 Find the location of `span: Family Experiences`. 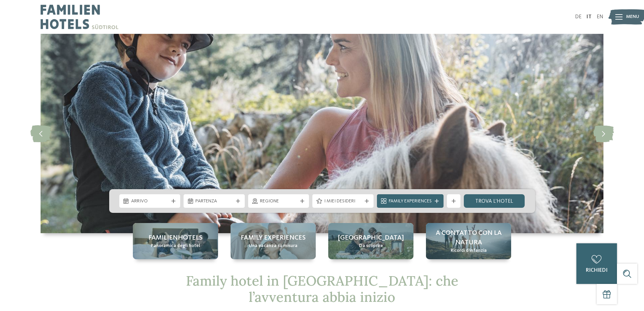

span: Family Experiences is located at coordinates (410, 201).